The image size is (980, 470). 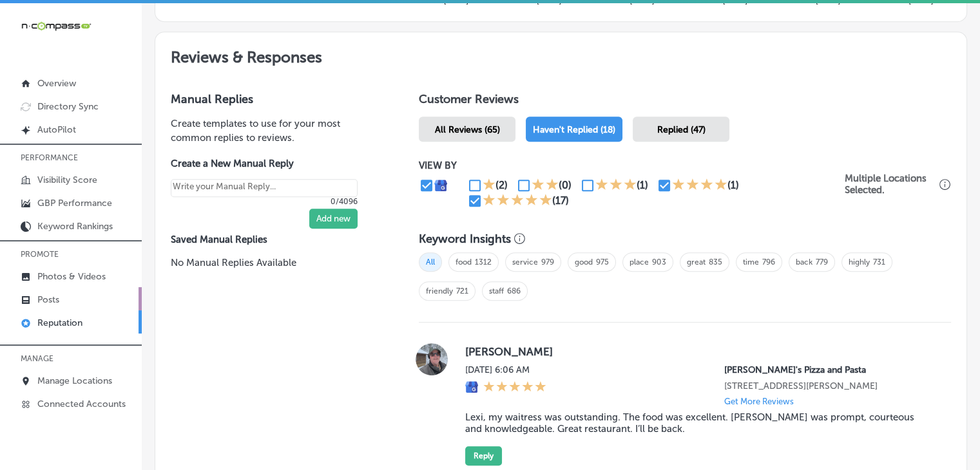 What do you see at coordinates (274, 239) in the screenshot?
I see `label: Saved Manual Replies` at bounding box center [274, 239].